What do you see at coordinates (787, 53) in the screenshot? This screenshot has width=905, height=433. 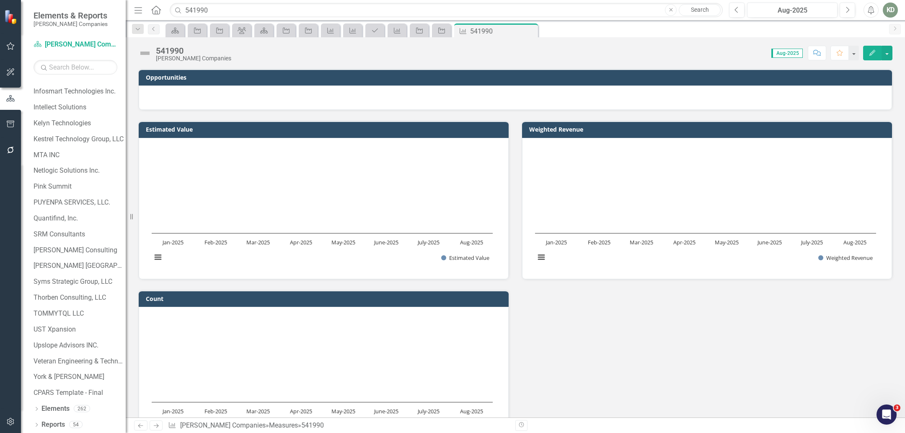 I see `span: Aug-2025` at bounding box center [787, 53].